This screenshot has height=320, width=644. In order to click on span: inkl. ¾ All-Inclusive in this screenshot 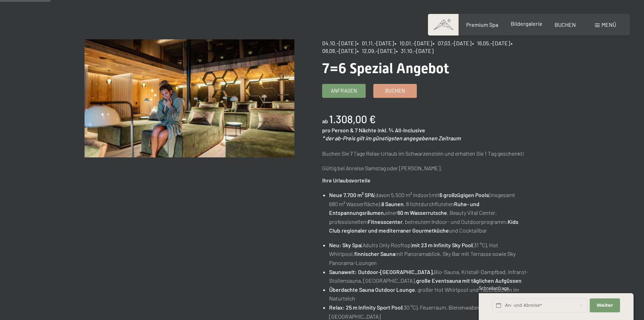, I will do `click(401, 130)`.